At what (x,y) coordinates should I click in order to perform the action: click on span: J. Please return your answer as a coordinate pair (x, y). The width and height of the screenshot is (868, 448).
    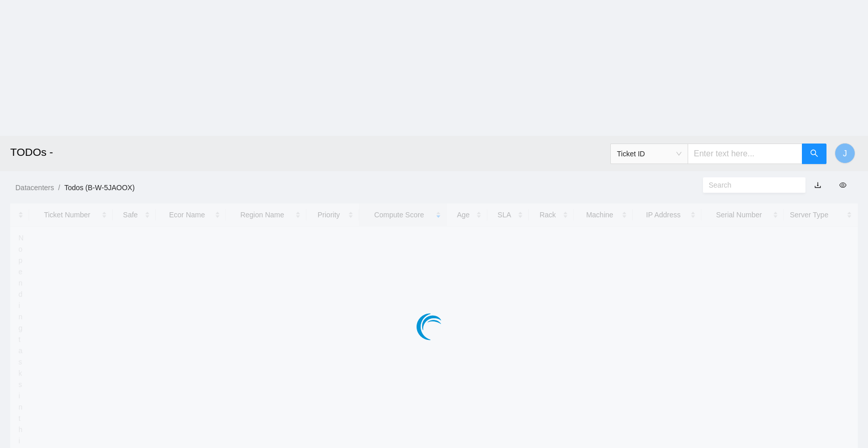
    Looking at the image, I should click on (845, 153).